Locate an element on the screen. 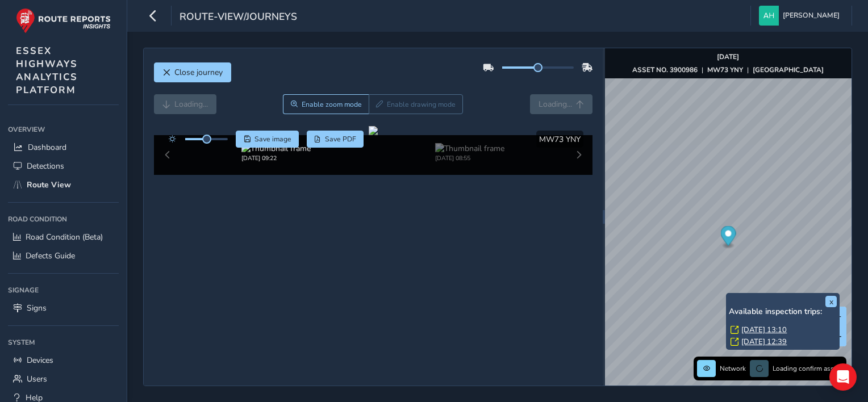 The image size is (868, 402). strong: ASSET NO. 3900986 is located at coordinates (664, 70).